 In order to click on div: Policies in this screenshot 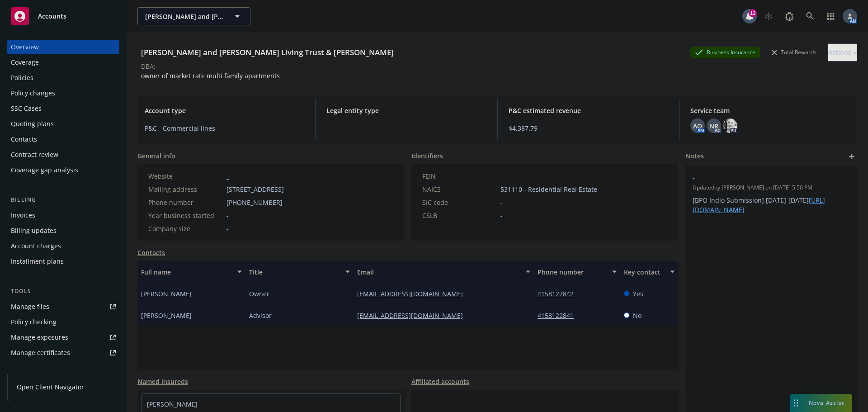, I will do `click(22, 78)`.